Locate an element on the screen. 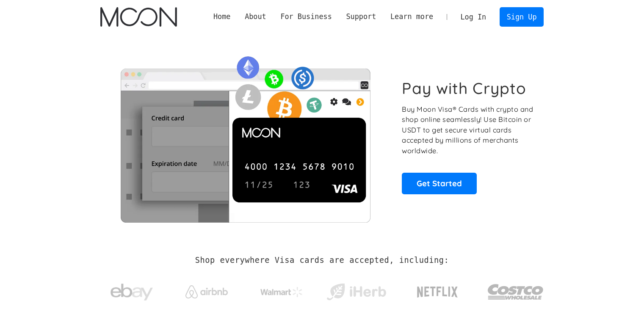 The height and width of the screenshot is (309, 644). img: ebay is located at coordinates (132, 292).